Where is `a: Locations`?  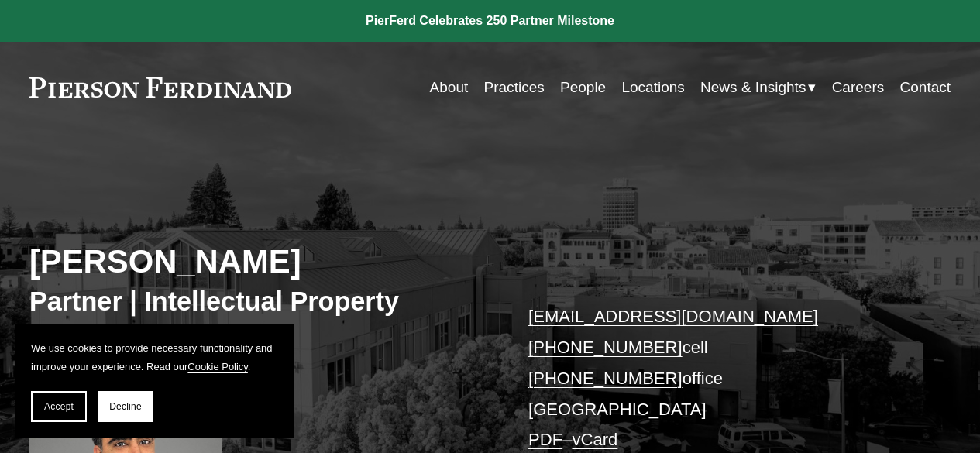
a: Locations is located at coordinates (652, 87).